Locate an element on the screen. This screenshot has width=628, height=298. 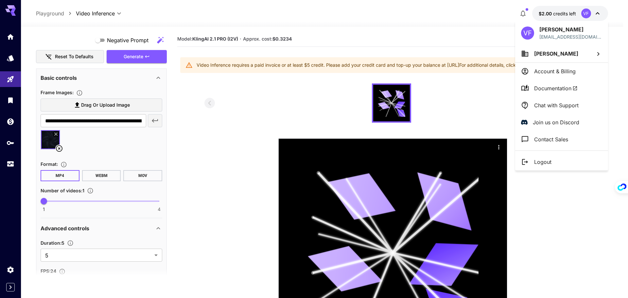
div: VF is located at coordinates (528, 33).